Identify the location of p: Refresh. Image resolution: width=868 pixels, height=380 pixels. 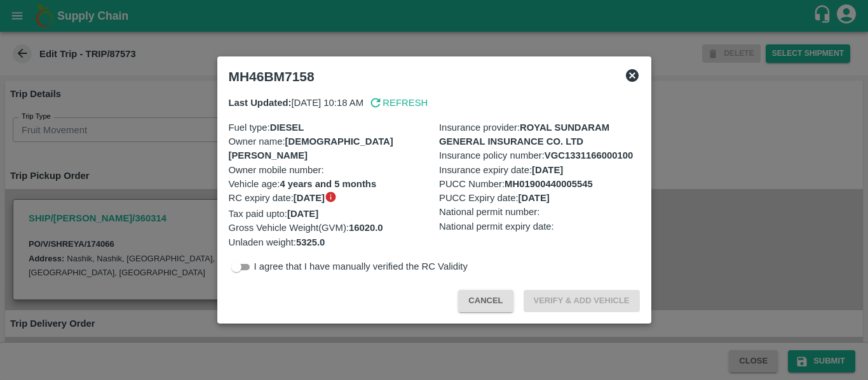
(404, 103).